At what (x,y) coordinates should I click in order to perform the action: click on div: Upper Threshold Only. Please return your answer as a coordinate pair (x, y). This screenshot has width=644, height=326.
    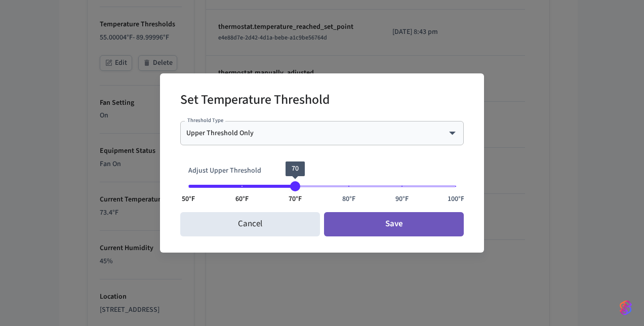
    Looking at the image, I should click on (322, 133).